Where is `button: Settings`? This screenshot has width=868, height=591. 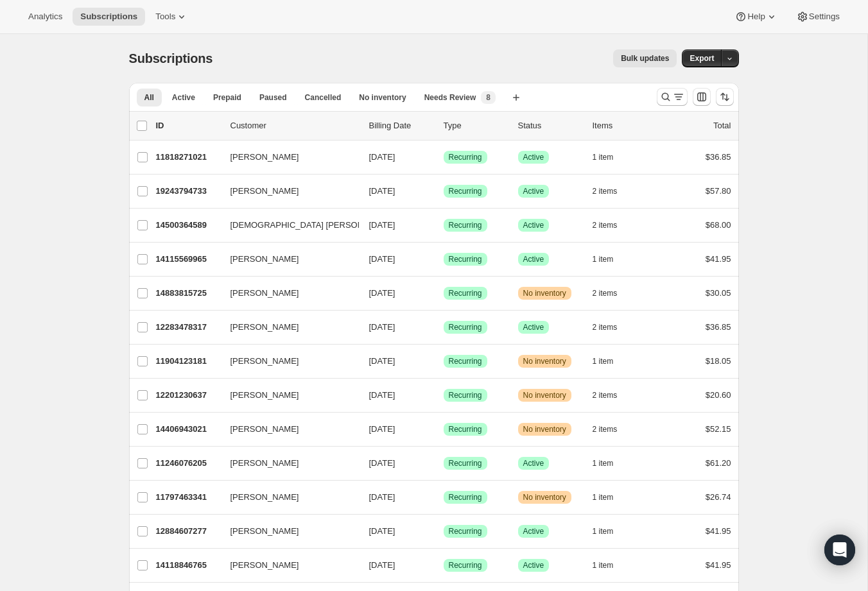
button: Settings is located at coordinates (817, 16).